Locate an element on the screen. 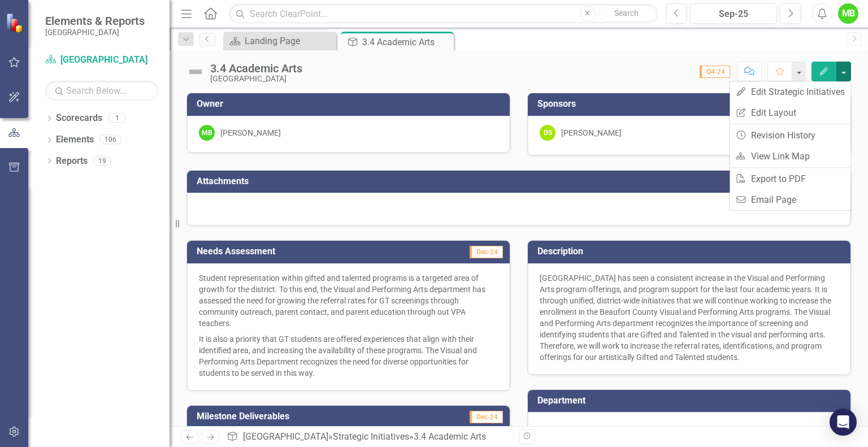 Image resolution: width=868 pixels, height=447 pixels. div: 19 is located at coordinates (102, 161).